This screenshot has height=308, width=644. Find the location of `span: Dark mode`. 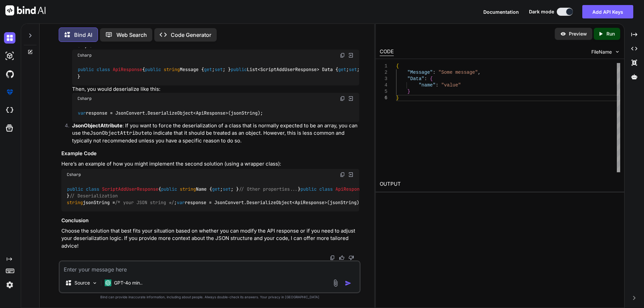

span: Dark mode is located at coordinates (542, 12).